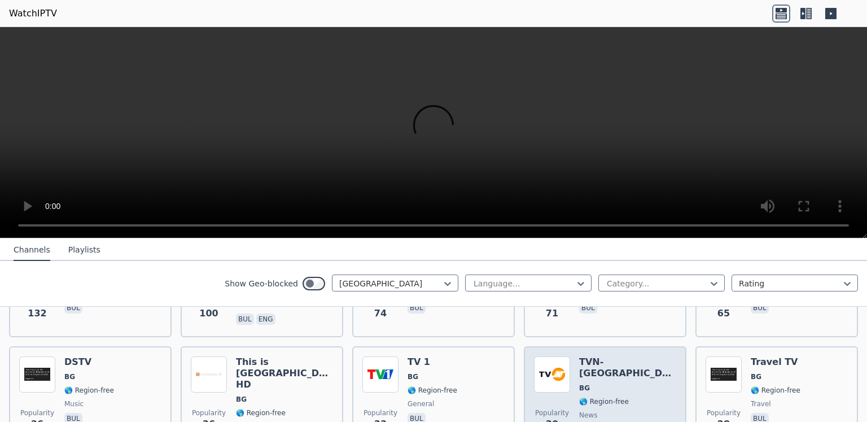  Describe the element at coordinates (32, 250) in the screenshot. I see `button: Channels` at that location.